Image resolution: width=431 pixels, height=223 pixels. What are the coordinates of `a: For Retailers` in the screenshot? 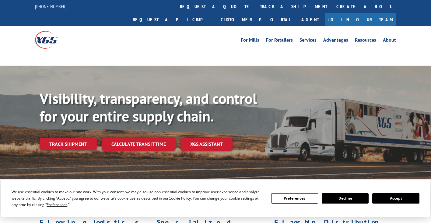 It's located at (279, 41).